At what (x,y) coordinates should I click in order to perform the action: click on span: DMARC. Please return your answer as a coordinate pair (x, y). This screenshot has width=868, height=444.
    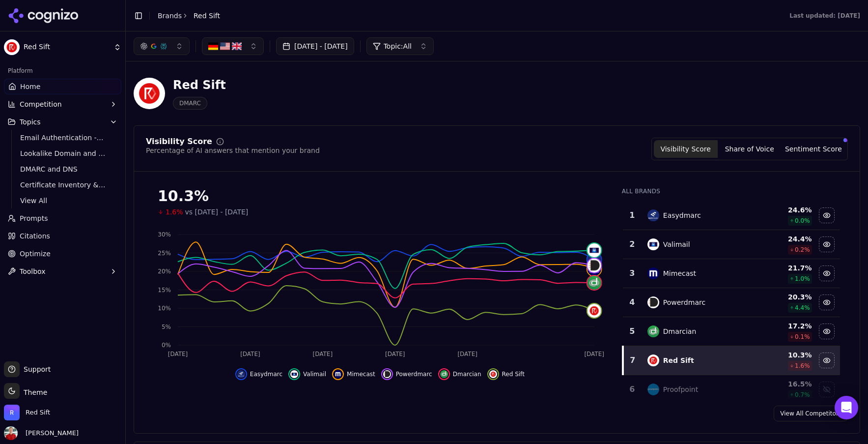
    Looking at the image, I should click on (190, 103).